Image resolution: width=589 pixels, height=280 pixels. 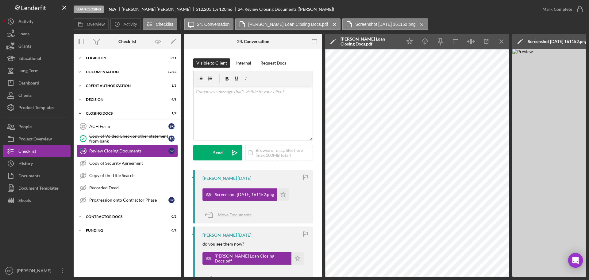 What do you see at coordinates (129, 200) in the screenshot?
I see `div: Progression onto Contractor Phase` at bounding box center [129, 200].